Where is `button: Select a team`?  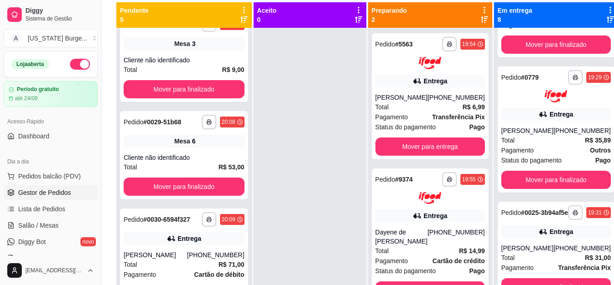
button: Select a team is located at coordinates (50, 38).